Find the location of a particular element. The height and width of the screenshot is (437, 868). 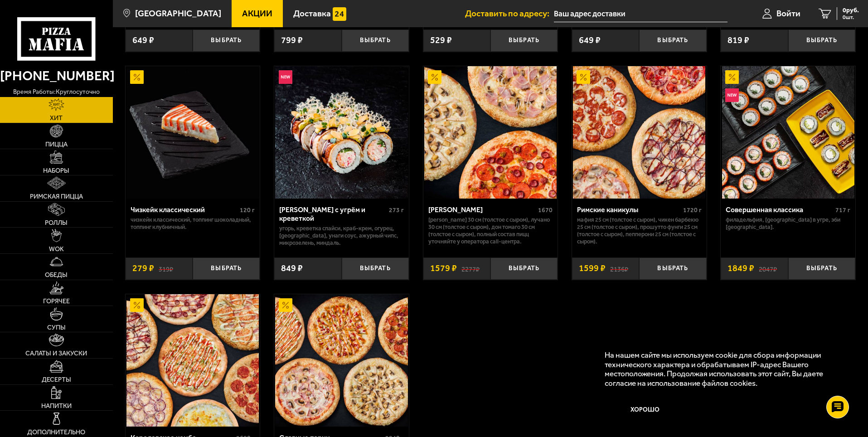

div: Совершенная классика is located at coordinates (779, 209).